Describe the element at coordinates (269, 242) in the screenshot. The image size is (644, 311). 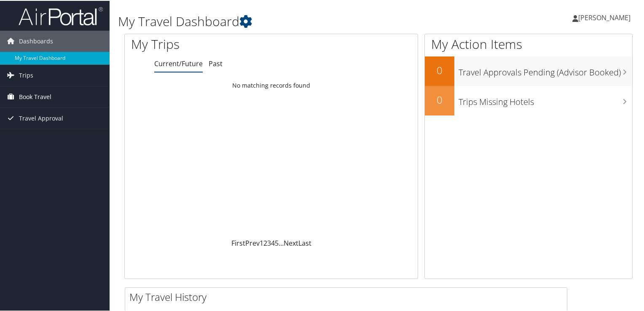
I see `a: 3` at that location.